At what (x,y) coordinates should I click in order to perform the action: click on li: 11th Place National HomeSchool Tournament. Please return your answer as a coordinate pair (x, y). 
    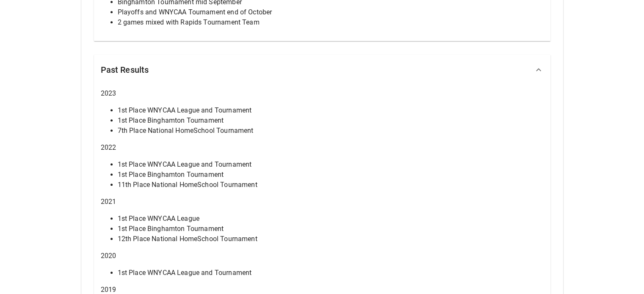
    Looking at the image, I should click on (331, 185).